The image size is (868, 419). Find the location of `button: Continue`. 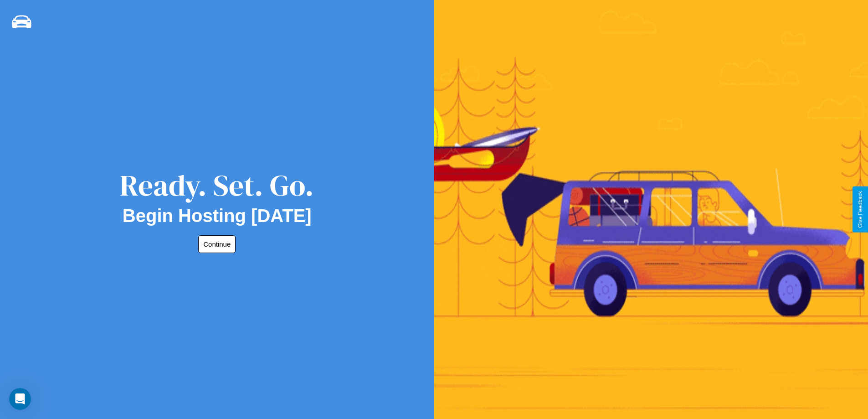

button: Continue is located at coordinates (217, 244).